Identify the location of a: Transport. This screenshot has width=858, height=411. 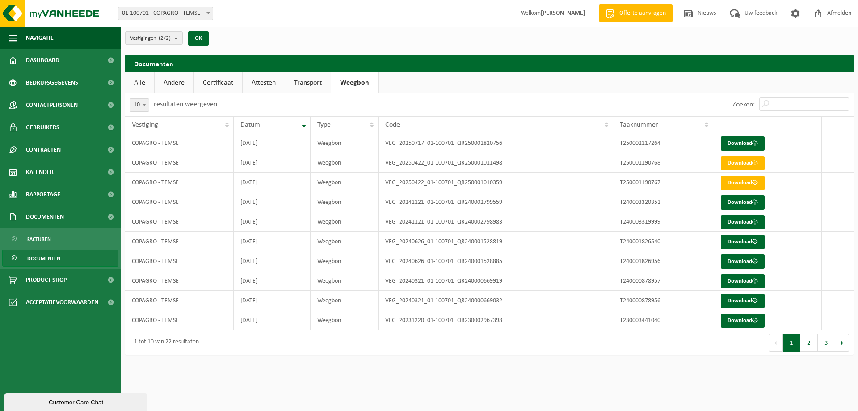
(308, 83).